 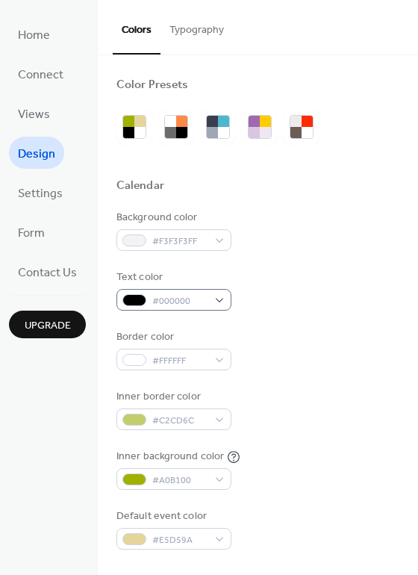 I want to click on span: #FFFFFF, so click(x=180, y=361).